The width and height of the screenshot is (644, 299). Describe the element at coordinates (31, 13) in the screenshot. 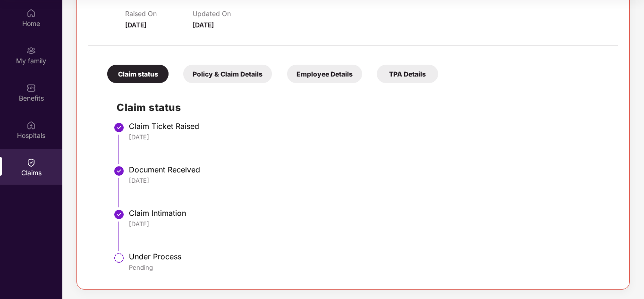

I see `img: svg+xml;base64,PHN2ZyBpZD0iSG9tZSIgeG1sbnM9Imh0dHA6Ly93d3cudzMub3JnLzIwMDAvc3ZnIiB3aWR0aD0iMjAiIG...` at that location.